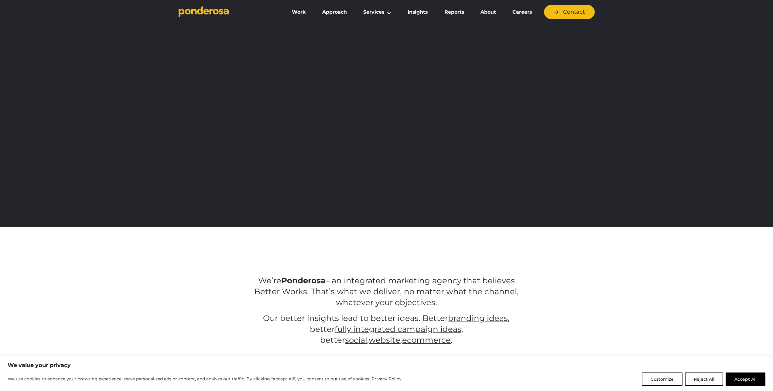 The width and height of the screenshot is (773, 391). What do you see at coordinates (227, 12) in the screenshot?
I see `a: Go to homepage` at bounding box center [227, 12].